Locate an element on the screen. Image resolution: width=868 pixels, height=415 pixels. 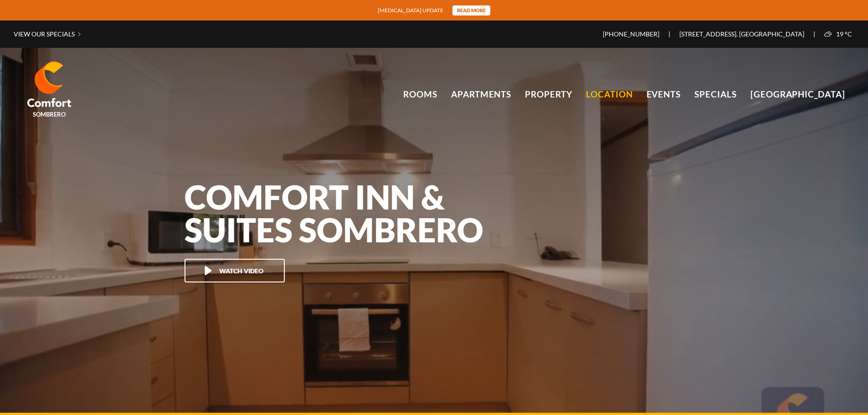
div: Read more is located at coordinates (471, 10).